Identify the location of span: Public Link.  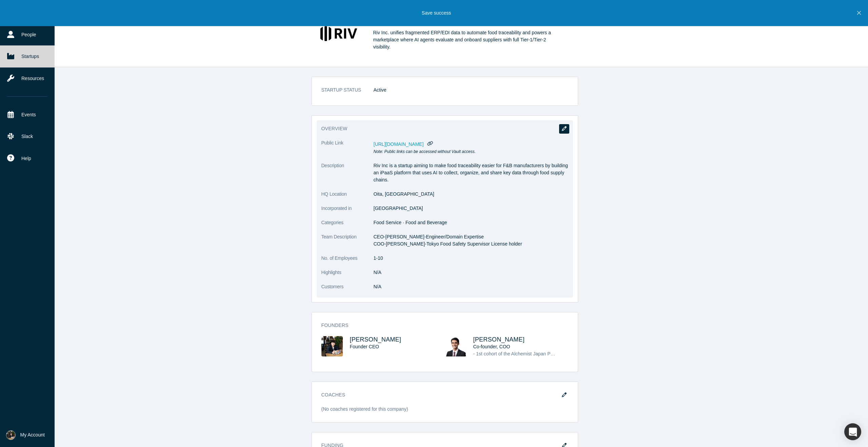
(332, 143).